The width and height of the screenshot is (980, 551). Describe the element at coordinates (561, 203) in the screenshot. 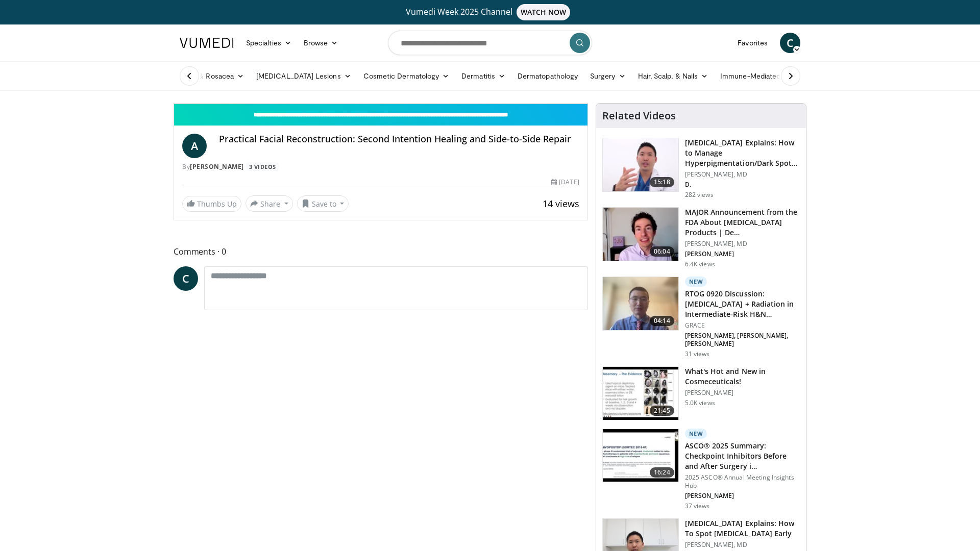

I see `span: 14 views` at that location.